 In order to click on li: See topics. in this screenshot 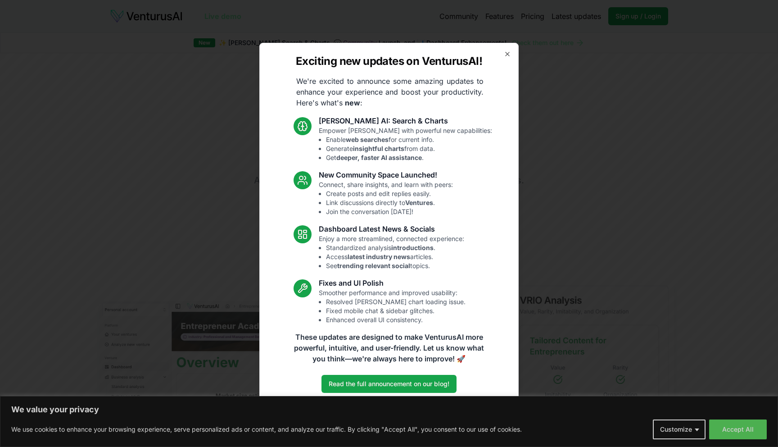, I will do `click(395, 266)`.